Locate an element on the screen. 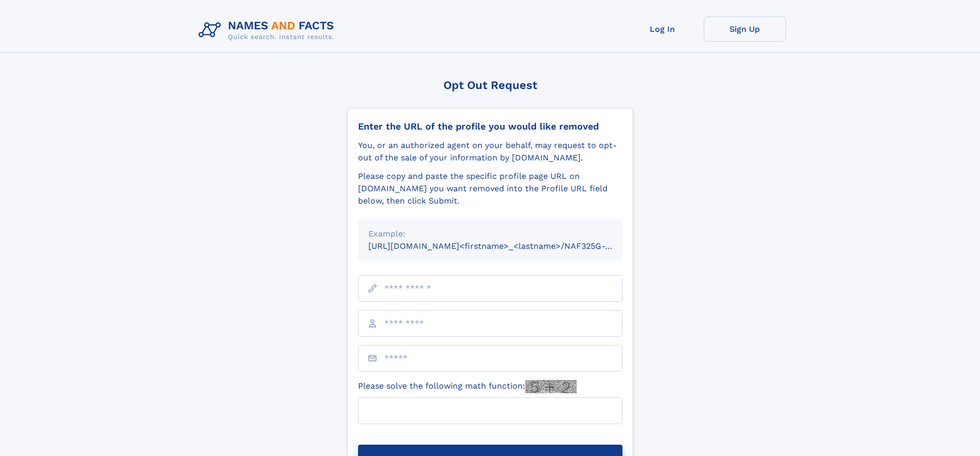 This screenshot has height=456, width=980. div: Opt Out Request is located at coordinates (490, 85).